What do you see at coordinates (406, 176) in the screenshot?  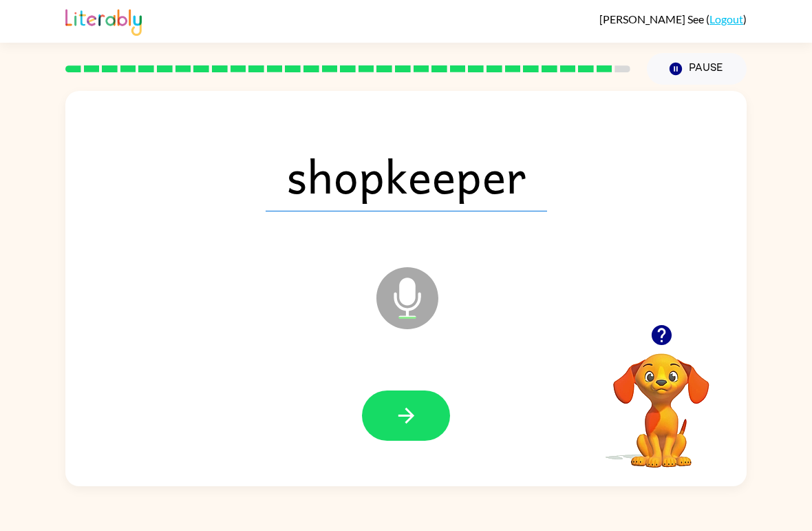 I see `span: shopkeeper` at bounding box center [406, 176].